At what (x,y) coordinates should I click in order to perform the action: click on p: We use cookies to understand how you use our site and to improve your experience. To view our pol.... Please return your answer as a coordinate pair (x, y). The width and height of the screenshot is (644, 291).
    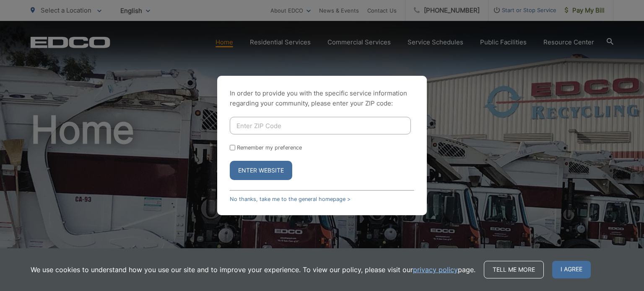
    Looking at the image, I should click on (253, 270).